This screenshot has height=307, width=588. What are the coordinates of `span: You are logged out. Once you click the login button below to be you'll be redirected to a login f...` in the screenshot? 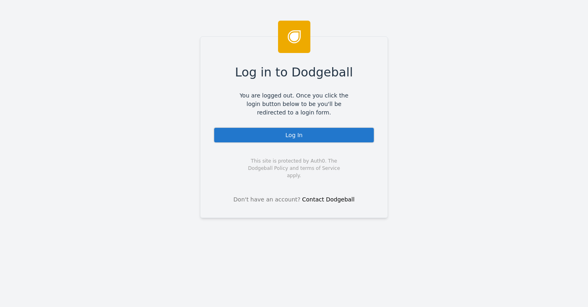 It's located at (294, 104).